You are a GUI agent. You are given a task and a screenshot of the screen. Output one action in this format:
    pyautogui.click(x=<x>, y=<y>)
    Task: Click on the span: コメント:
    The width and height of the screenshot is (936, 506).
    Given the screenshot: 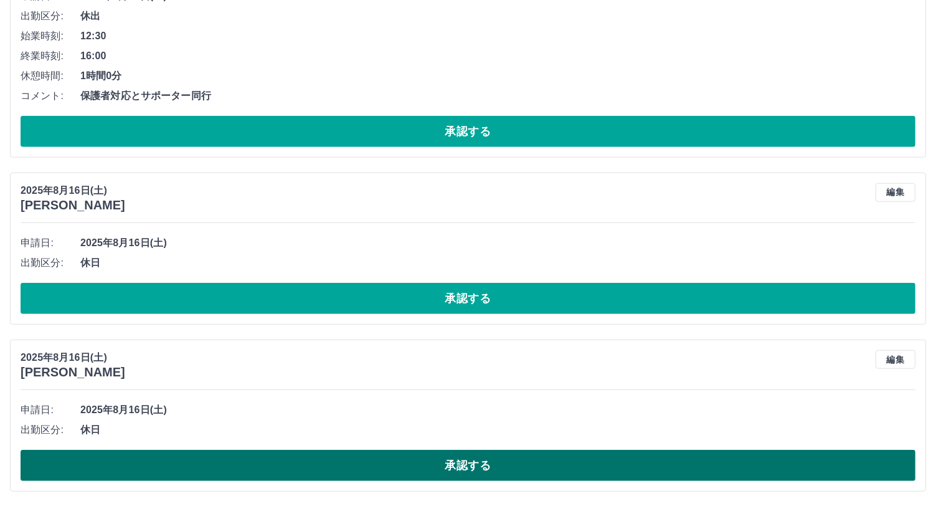 What is the action you would take?
    pyautogui.click(x=50, y=96)
    